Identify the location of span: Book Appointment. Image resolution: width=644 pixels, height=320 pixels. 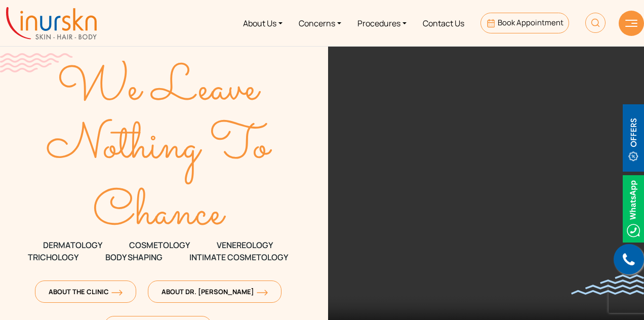
(530, 22).